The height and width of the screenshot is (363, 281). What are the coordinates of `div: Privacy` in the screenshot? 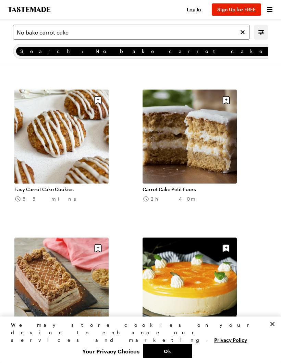 It's located at (137, 340).